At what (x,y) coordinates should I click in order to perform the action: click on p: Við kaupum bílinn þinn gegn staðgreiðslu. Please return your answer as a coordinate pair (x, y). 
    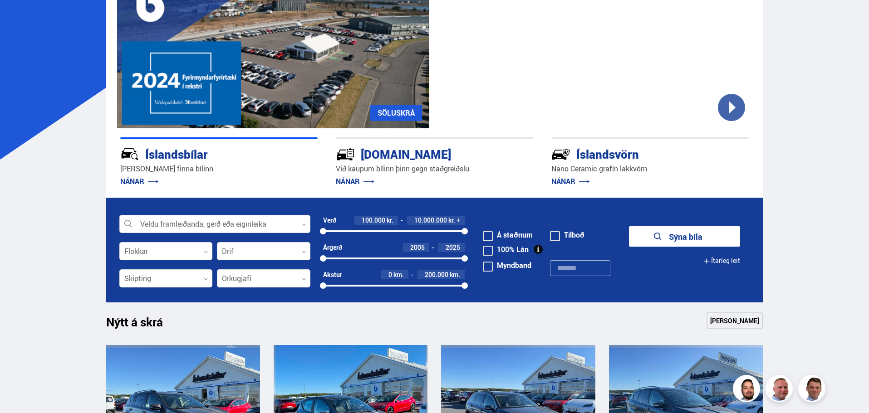
    Looking at the image, I should click on (434, 169).